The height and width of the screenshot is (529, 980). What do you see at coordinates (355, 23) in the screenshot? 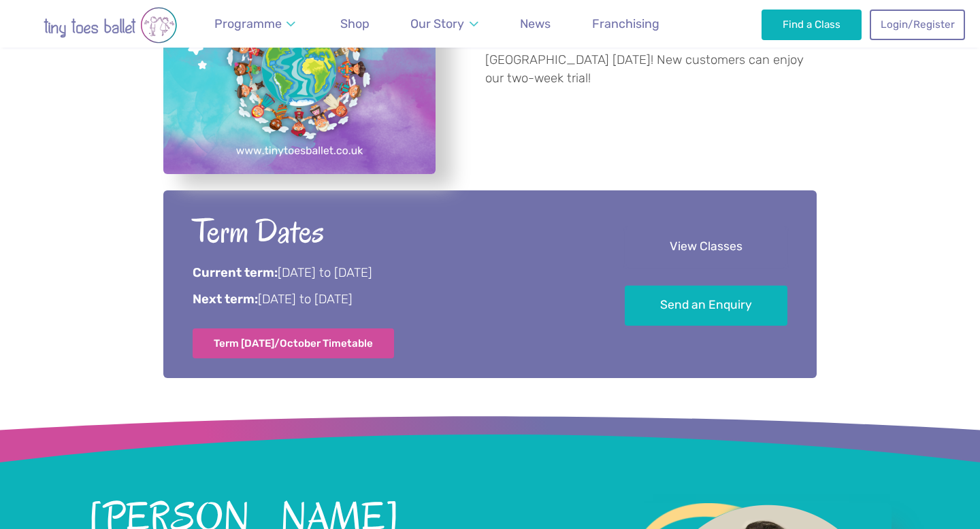
I see `span: Shop` at bounding box center [355, 23].